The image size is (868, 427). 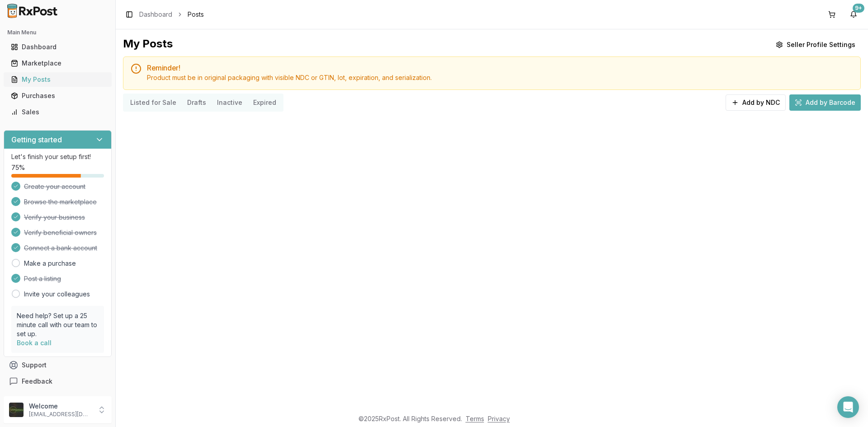 I want to click on div: Marketplace, so click(x=58, y=63).